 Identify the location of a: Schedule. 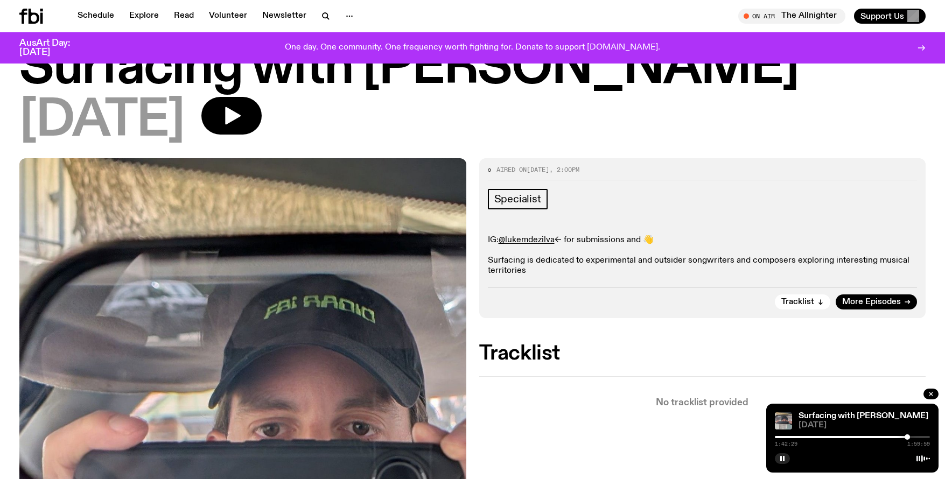
(96, 16).